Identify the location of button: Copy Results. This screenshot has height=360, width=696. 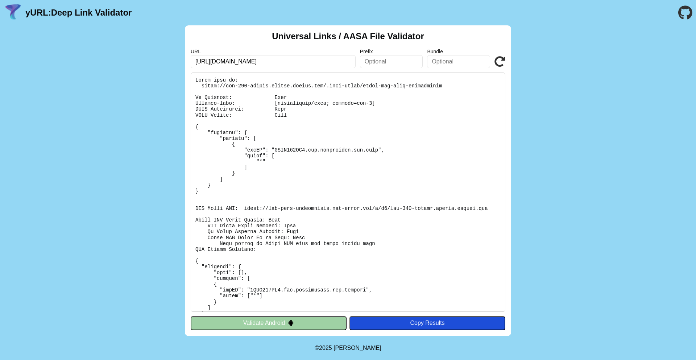
(427, 323).